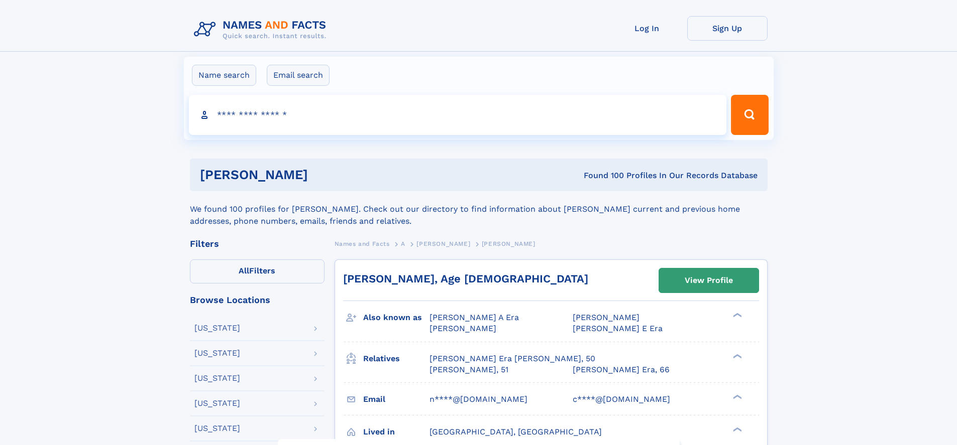 The width and height of the screenshot is (957, 445). I want to click on label: Email search, so click(298, 75).